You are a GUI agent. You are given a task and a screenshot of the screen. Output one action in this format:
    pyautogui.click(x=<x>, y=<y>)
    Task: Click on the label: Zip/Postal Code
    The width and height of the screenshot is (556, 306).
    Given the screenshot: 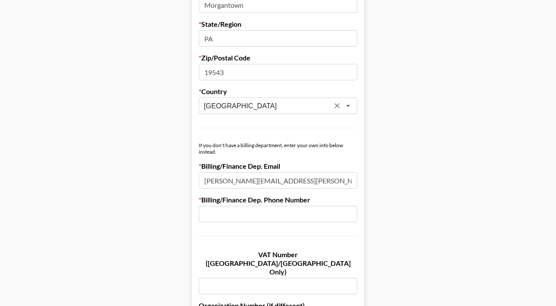 What is the action you would take?
    pyautogui.click(x=278, y=58)
    